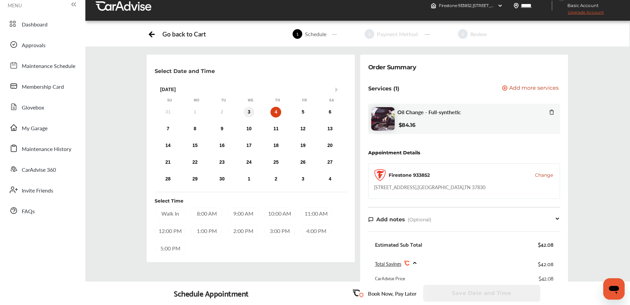  Describe the element at coordinates (330, 179) in the screenshot. I see `div: Choose Saturday, October 4th, 2025` at that location.